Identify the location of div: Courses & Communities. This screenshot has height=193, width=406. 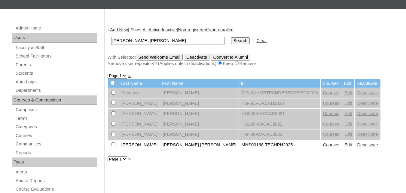
(54, 100).